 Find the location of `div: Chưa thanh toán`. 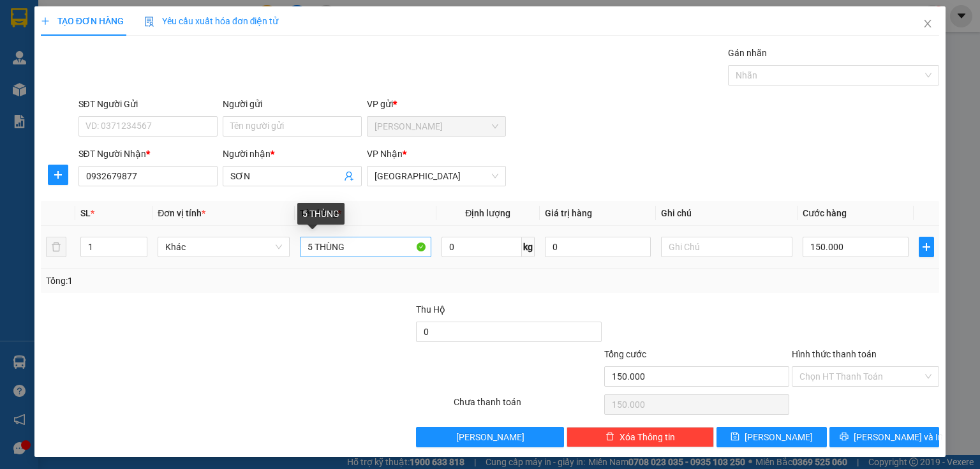

div: Chưa thanh toán is located at coordinates (527, 406).